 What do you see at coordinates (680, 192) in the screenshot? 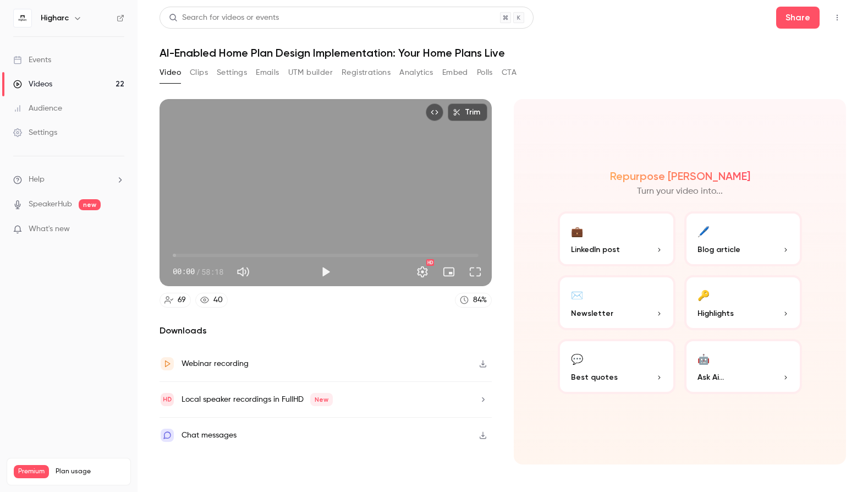
I see `p: Turn your video into...` at bounding box center [680, 192].